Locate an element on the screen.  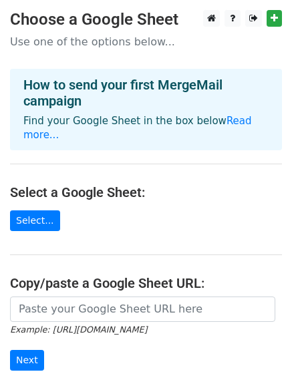
p: Use one of the options below... is located at coordinates (146, 41).